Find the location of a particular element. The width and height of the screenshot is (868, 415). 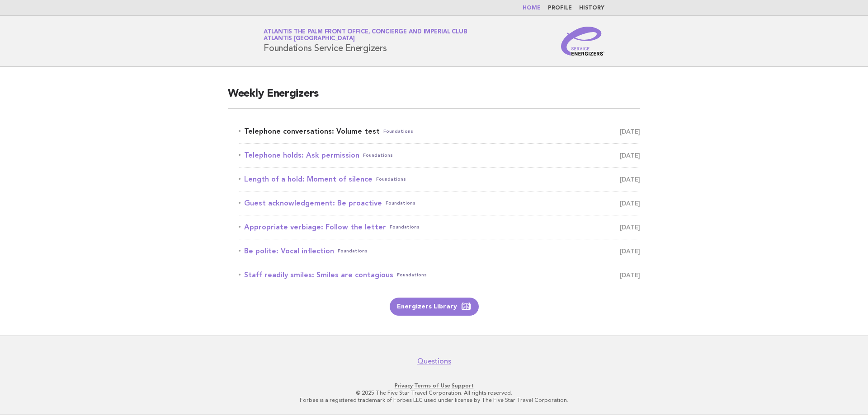

a: Questions is located at coordinates (434, 361).